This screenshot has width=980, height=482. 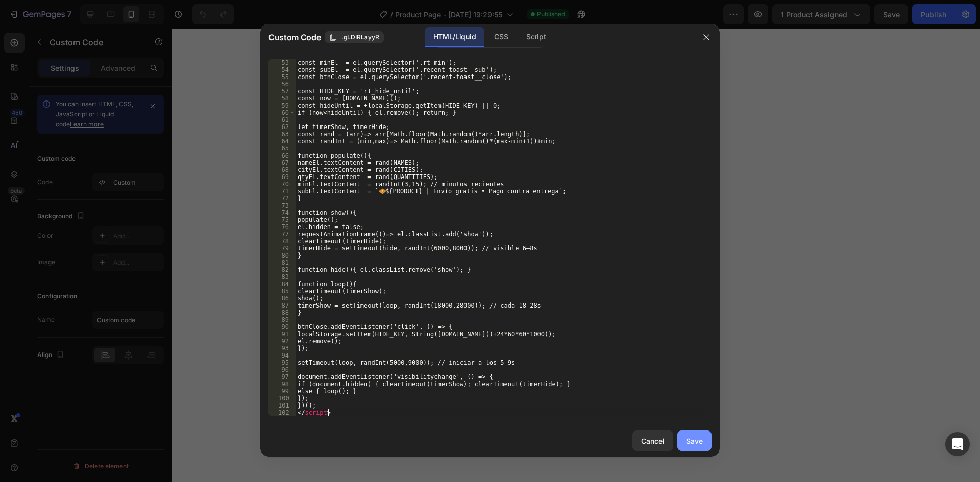 I want to click on div: 59, so click(x=282, y=105).